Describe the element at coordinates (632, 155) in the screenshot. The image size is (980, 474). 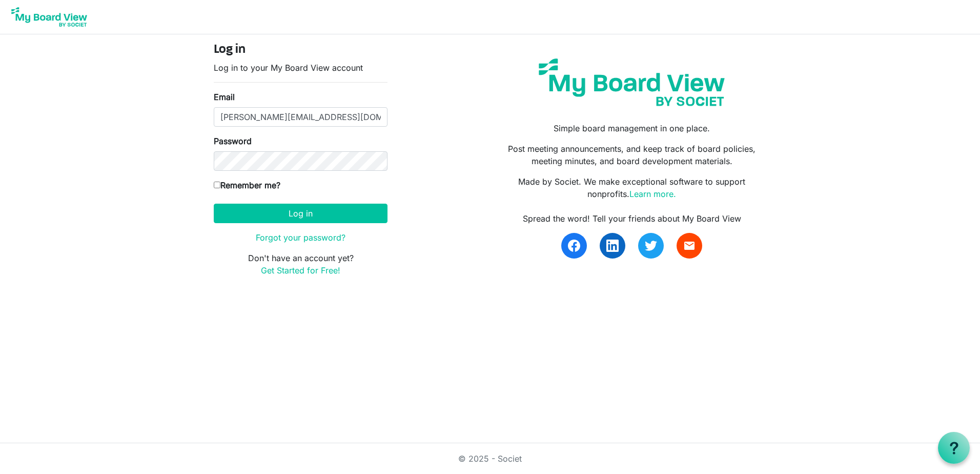
I see `p: Post meeting announcements, and keep track of board policies, meeting minutes, and board developm...` at that location.